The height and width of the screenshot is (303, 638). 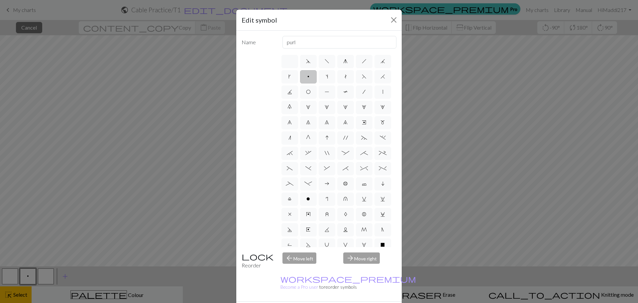 What do you see at coordinates (308, 229) in the screenshot?
I see `span: E` at bounding box center [308, 229].